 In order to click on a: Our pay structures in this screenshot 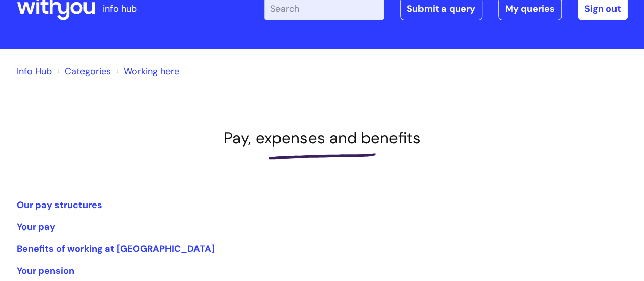, I will do `click(60, 205)`.